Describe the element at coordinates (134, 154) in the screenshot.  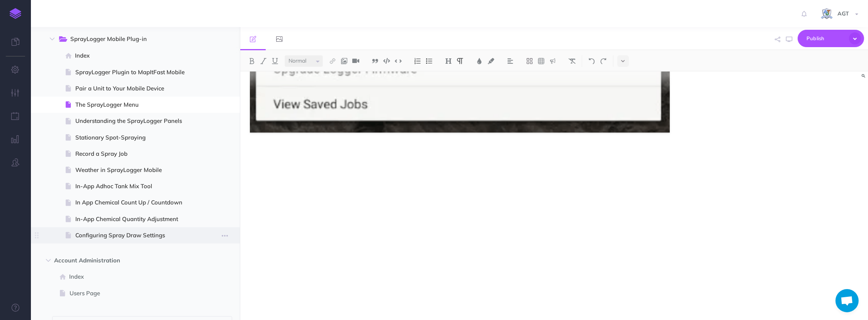
I see `span: Record a Spray Job` at that location.